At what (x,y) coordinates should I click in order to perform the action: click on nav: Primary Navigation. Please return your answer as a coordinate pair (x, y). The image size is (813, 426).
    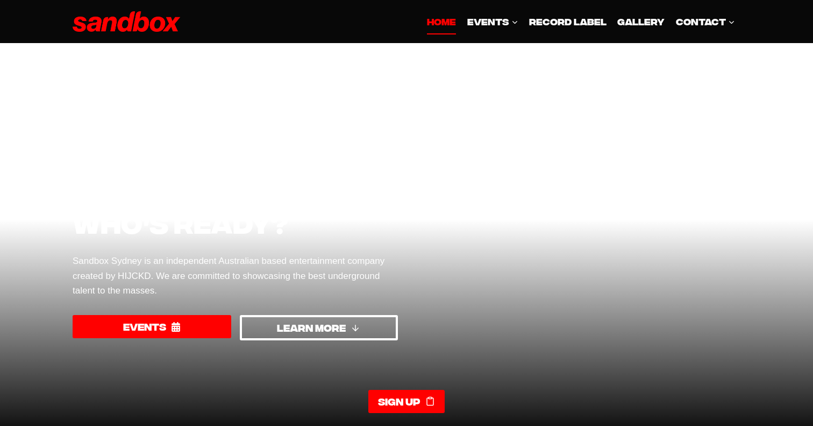
    Looking at the image, I should click on (581, 22).